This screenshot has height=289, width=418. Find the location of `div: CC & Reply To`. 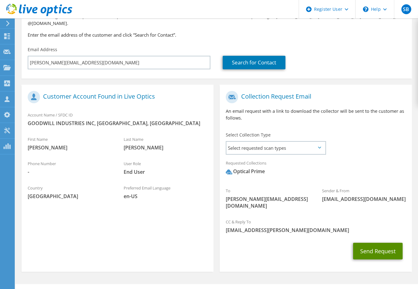

div: CC & Reply To is located at coordinates (316, 225).